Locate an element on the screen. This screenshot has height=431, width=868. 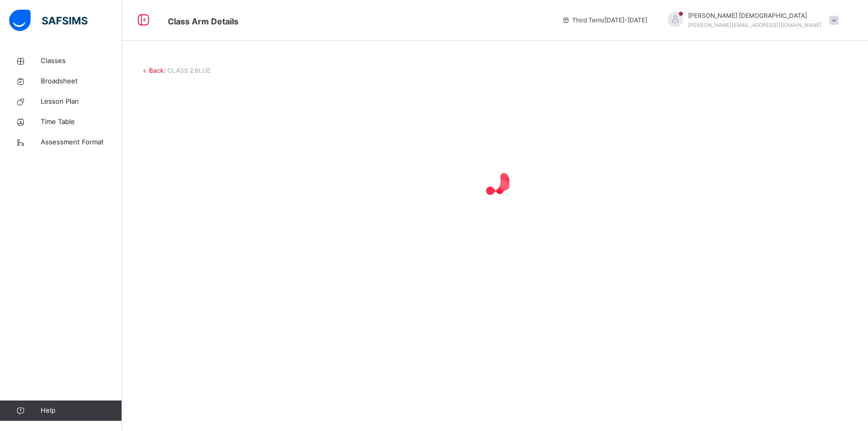
span: session/term information is located at coordinates (604, 20).